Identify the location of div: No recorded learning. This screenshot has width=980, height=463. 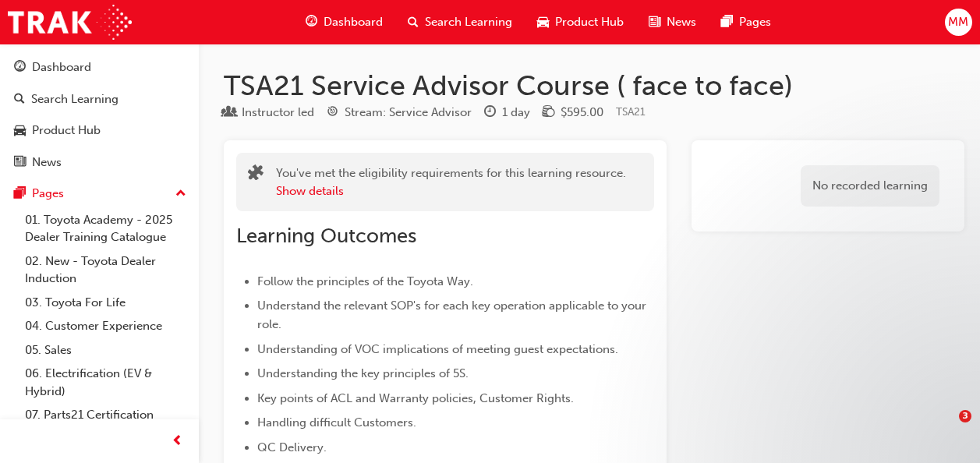
(870, 185).